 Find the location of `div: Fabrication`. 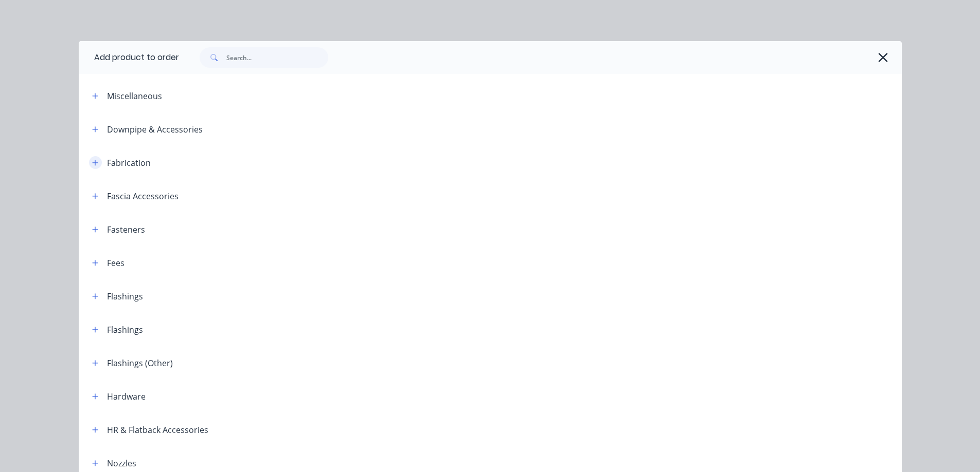

div: Fabrication is located at coordinates (128, 163).